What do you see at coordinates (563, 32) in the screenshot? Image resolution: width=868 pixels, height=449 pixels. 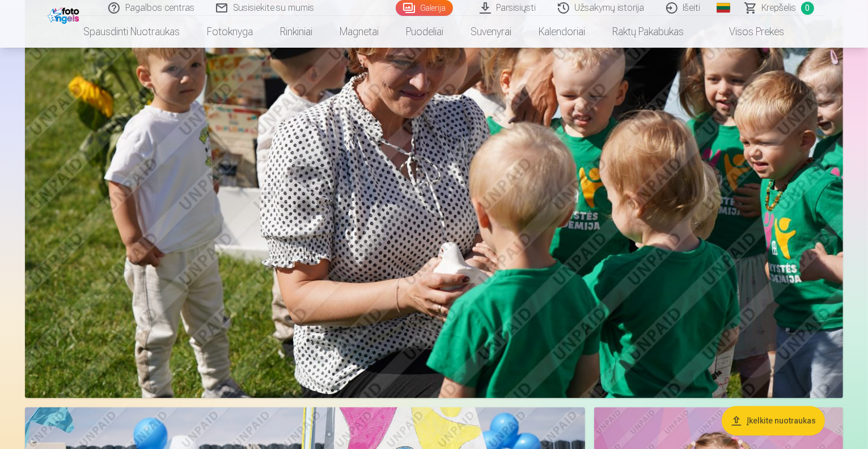 I see `a: Kalendoriai` at bounding box center [563, 32].